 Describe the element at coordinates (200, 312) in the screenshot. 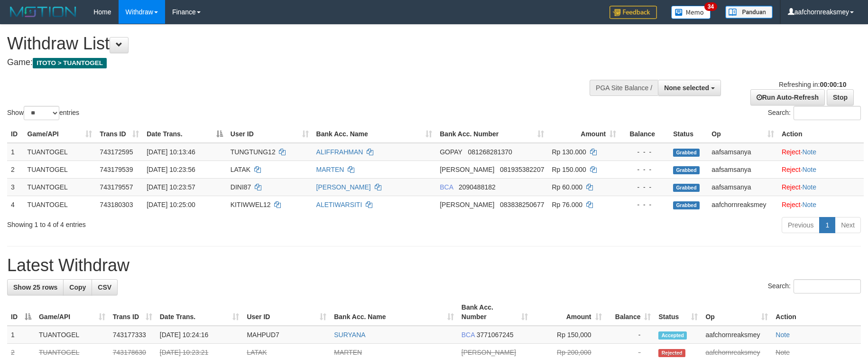

I see `th: Date Trans.: activate to sort column ascending` at that location.